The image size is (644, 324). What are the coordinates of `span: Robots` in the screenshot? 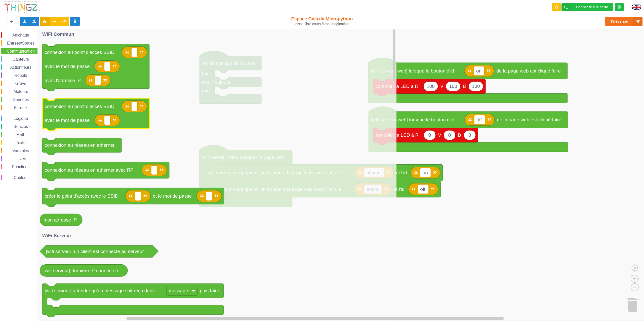 It's located at (21, 75).